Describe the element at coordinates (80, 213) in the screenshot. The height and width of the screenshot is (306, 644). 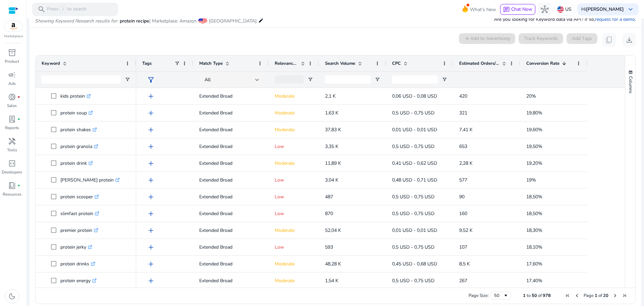
I see `p: slimfast protein` at that location.